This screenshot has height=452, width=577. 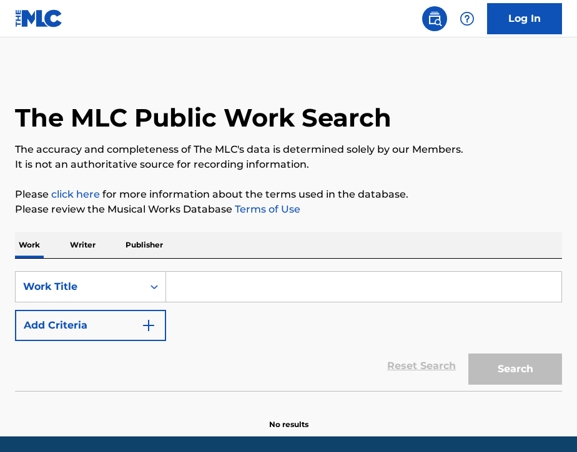 What do you see at coordinates (524, 19) in the screenshot?
I see `a: Log In` at bounding box center [524, 19].